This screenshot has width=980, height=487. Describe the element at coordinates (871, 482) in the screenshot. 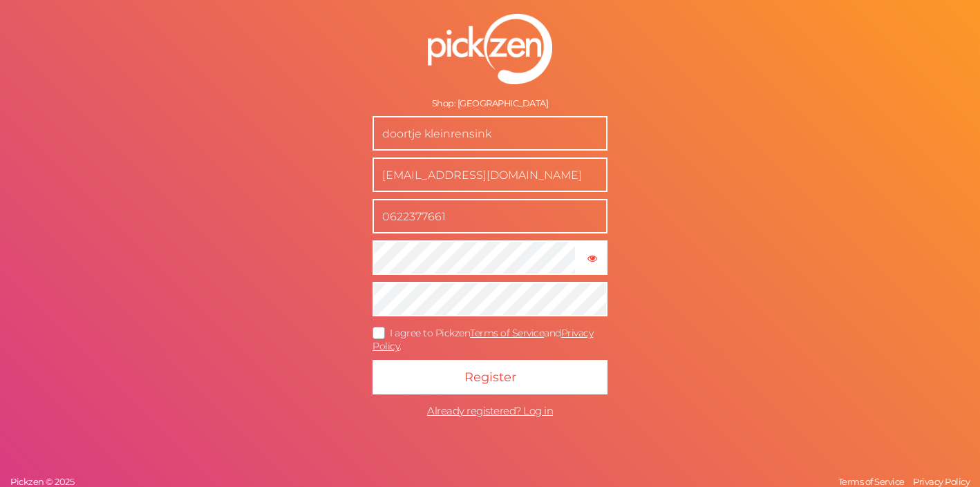

I see `span: Terms of Service` at that location.